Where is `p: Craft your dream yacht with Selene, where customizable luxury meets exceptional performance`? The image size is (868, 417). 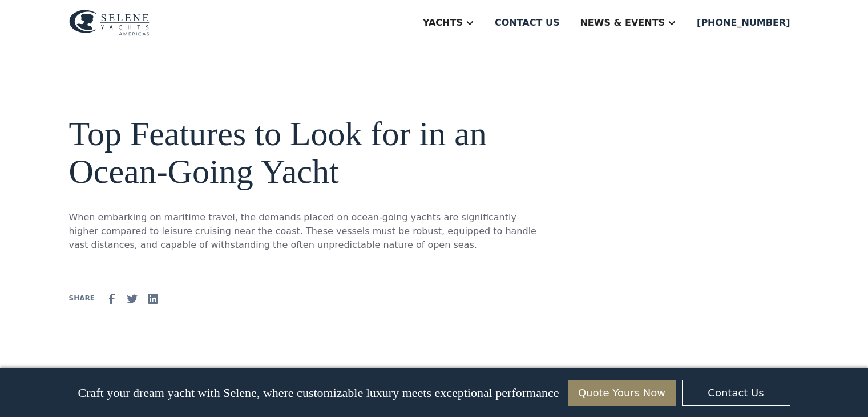 p: Craft your dream yacht with Selene, where customizable luxury meets exceptional performance is located at coordinates (318, 393).